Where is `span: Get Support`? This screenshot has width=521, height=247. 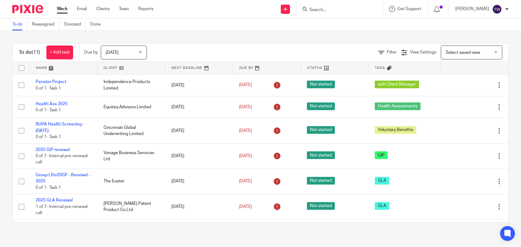
span: Get Support is located at coordinates (409, 9).